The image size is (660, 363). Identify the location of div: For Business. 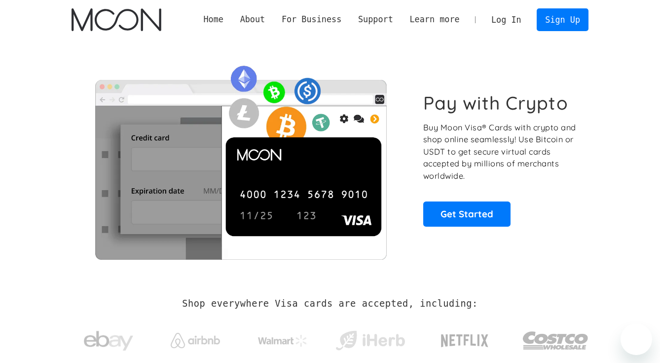
(311, 19).